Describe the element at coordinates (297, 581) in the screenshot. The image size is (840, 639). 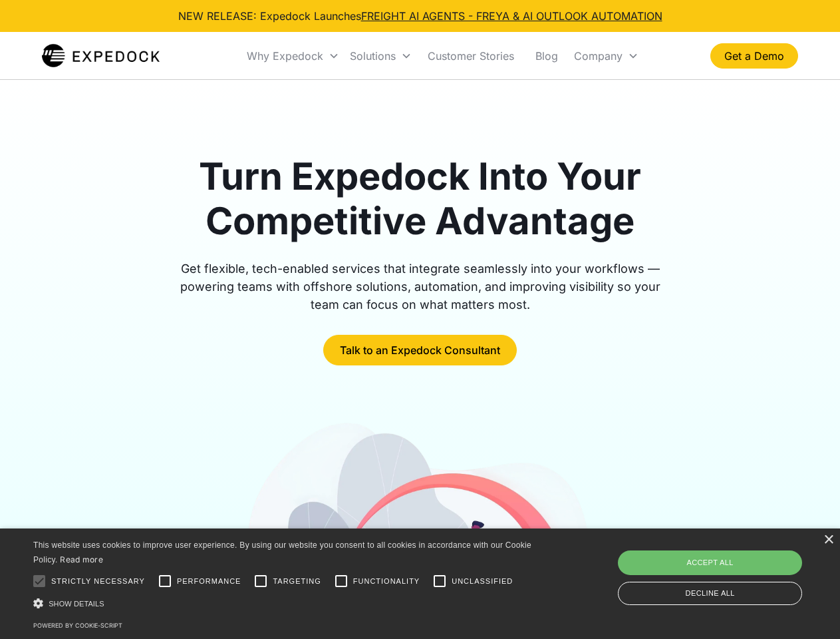
I see `span: Targeting` at that location.